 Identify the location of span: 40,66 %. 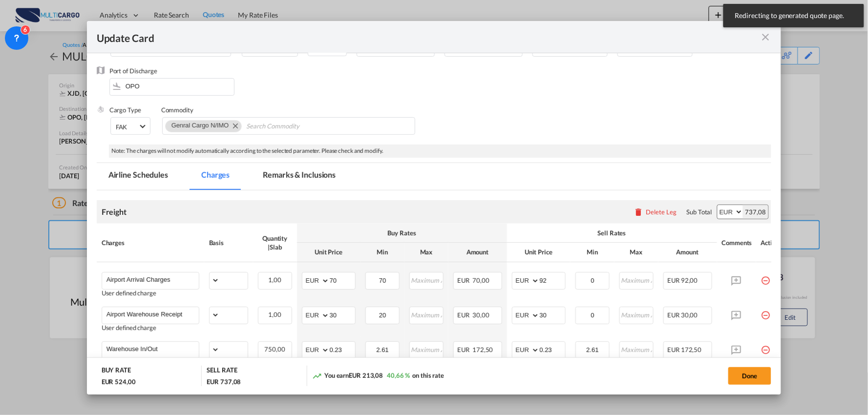
(398, 375).